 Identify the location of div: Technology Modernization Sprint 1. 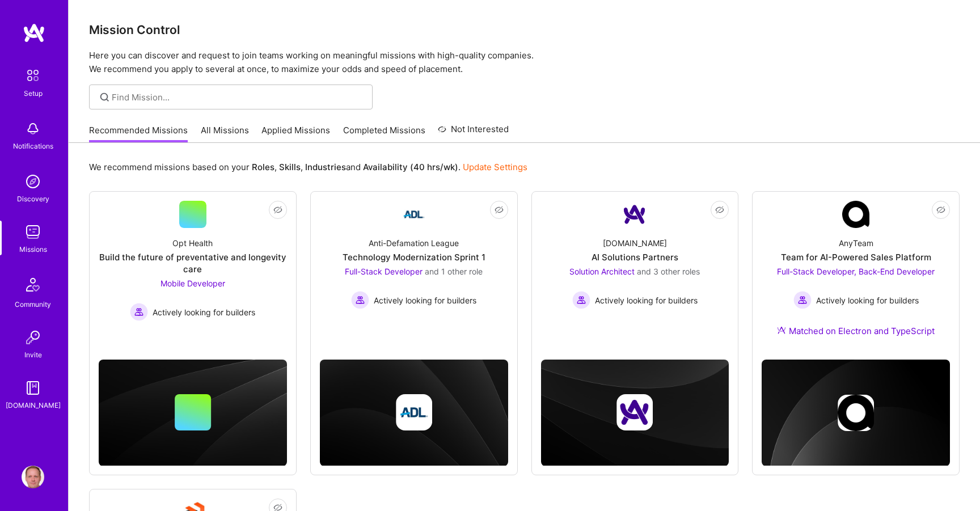
(414, 257).